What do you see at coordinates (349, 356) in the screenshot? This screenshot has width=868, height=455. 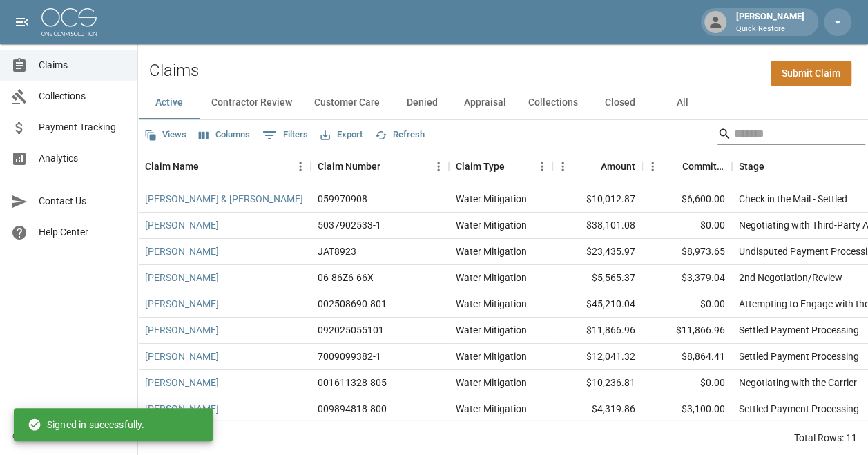 I see `div: 7009099382-1` at bounding box center [349, 356].